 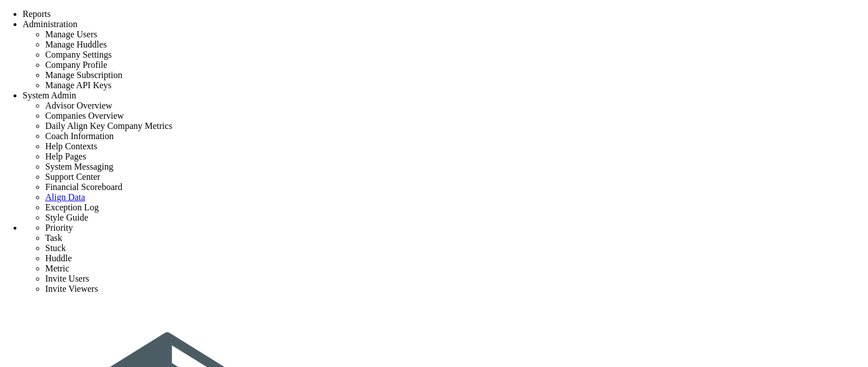 I want to click on span: Company Settings, so click(x=78, y=54).